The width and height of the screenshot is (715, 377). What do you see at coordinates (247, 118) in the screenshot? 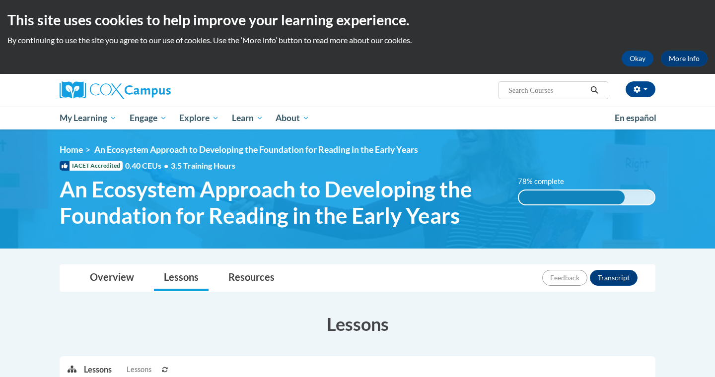
I see `a: Learn` at bounding box center [247, 118].